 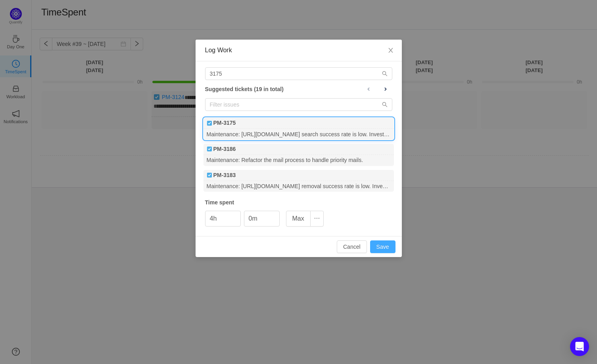 What do you see at coordinates (391, 51) in the screenshot?
I see `button: Close` at bounding box center [391, 51].